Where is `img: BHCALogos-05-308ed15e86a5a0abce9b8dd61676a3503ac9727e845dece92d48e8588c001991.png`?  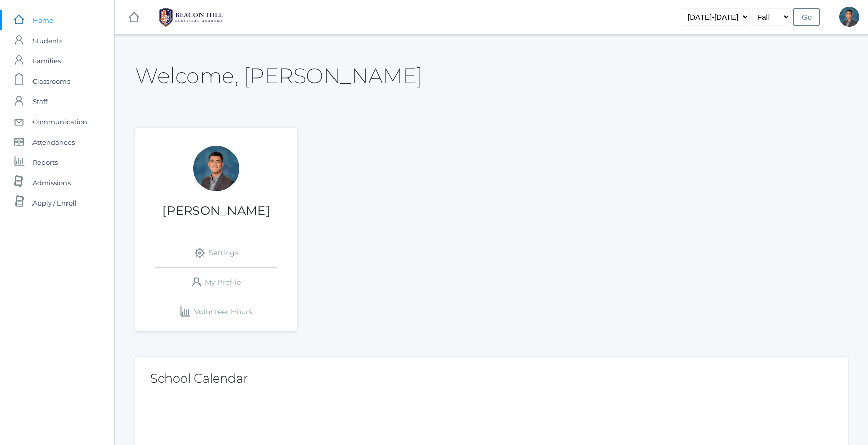
img: BHCALogos-05-308ed15e86a5a0abce9b8dd61676a3503ac9727e845dece92d48e8588c001991.png is located at coordinates (191, 17).